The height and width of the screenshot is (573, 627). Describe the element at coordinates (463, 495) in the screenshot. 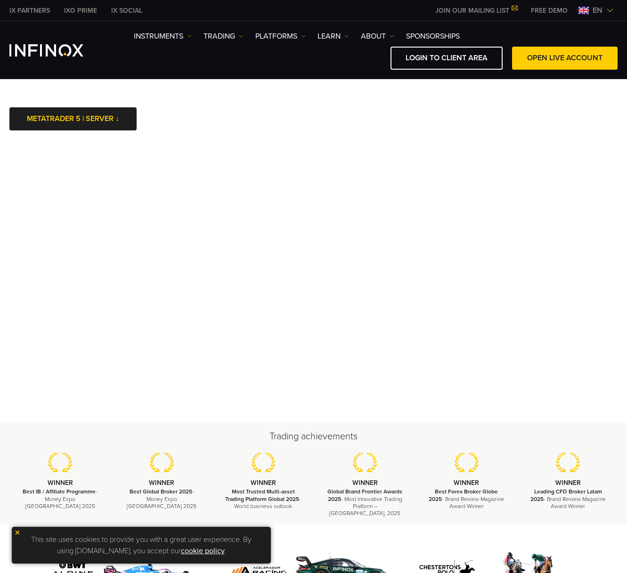

I see `strong: Best Forex Broker Globe 2025` at that location.